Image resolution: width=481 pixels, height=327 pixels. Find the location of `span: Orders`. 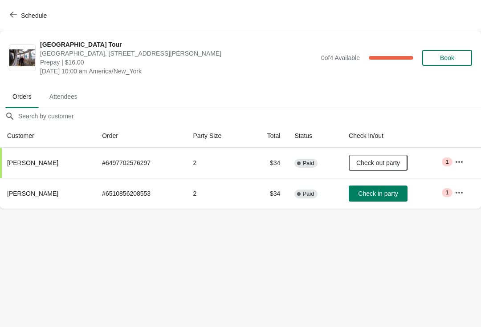

span: Orders is located at coordinates (22, 97).